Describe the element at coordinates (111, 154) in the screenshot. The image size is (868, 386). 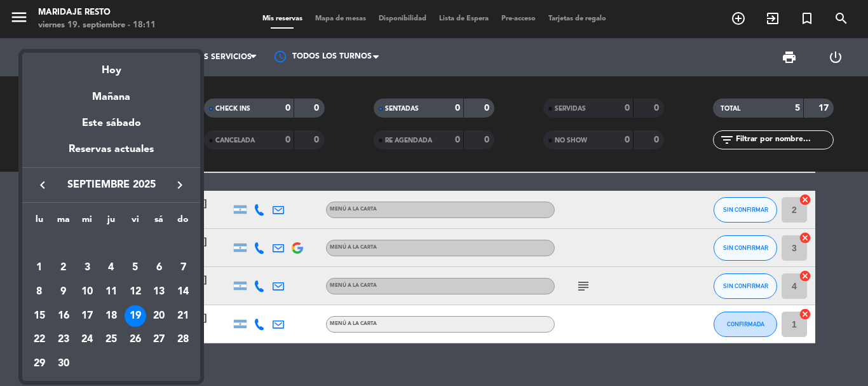
I see `div: Reservas actuales` at that location.